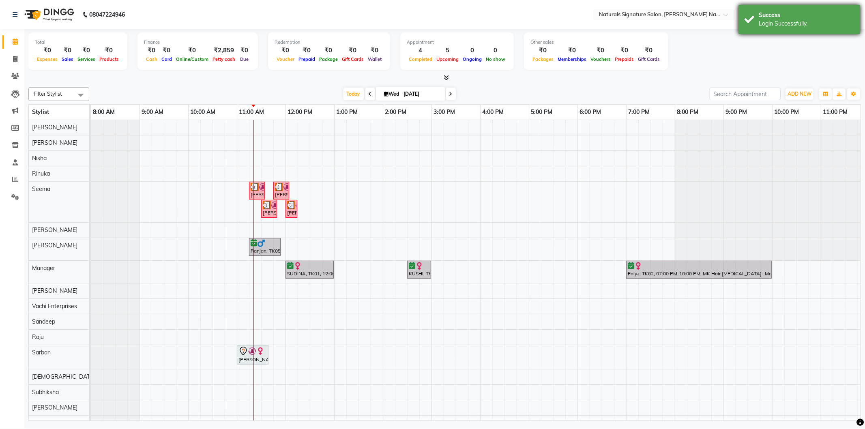  Describe the element at coordinates (688, 112) in the screenshot. I see `a: 8:00 PM` at that location.